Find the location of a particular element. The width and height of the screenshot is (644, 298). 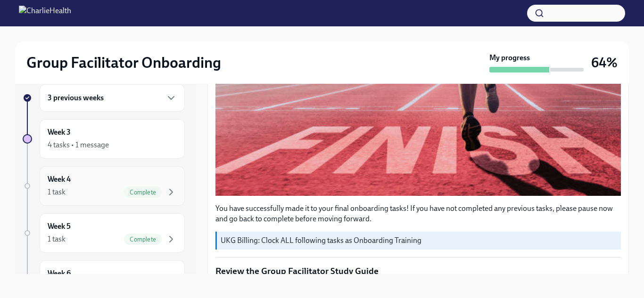

p: You have successfully made it to your final onboarding tasks! If you have not completed any previ... is located at coordinates (418, 214).